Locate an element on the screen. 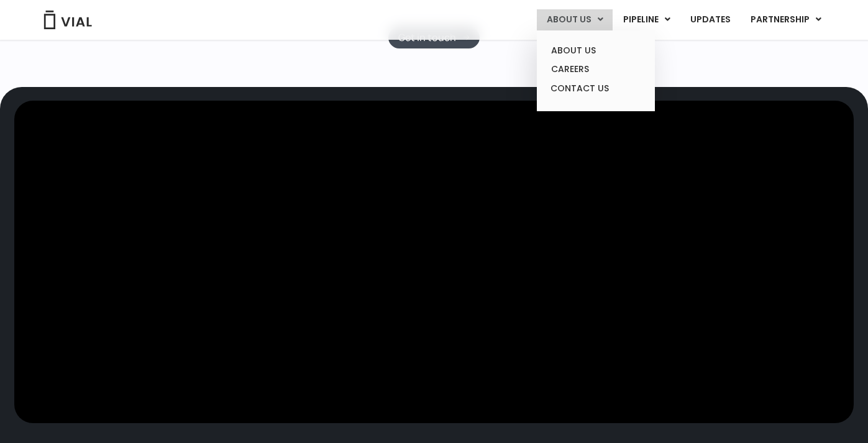 The height and width of the screenshot is (443, 868). img: Vial Logo is located at coordinates (68, 20).